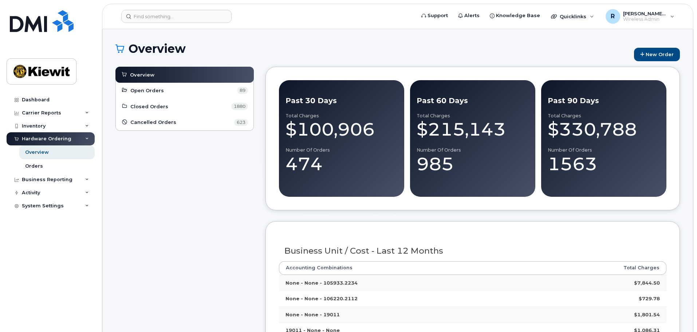 The width and height of the screenshot is (697, 332). I want to click on th: Accounting Combinations, so click(402, 268).